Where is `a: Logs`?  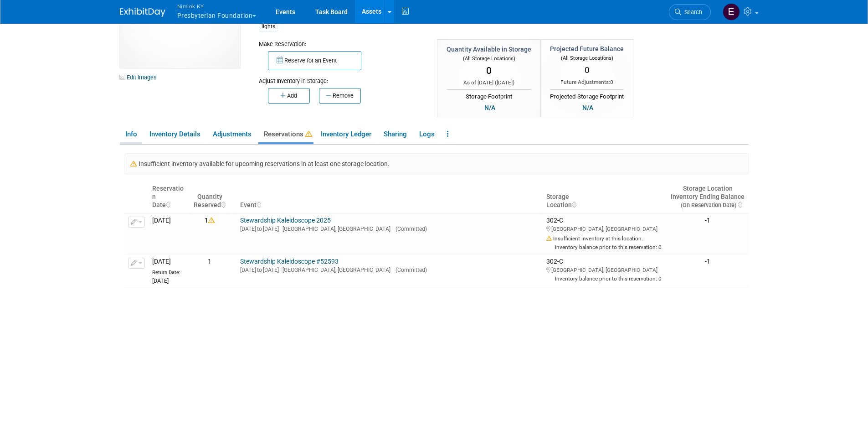
a: Logs is located at coordinates (427, 134).